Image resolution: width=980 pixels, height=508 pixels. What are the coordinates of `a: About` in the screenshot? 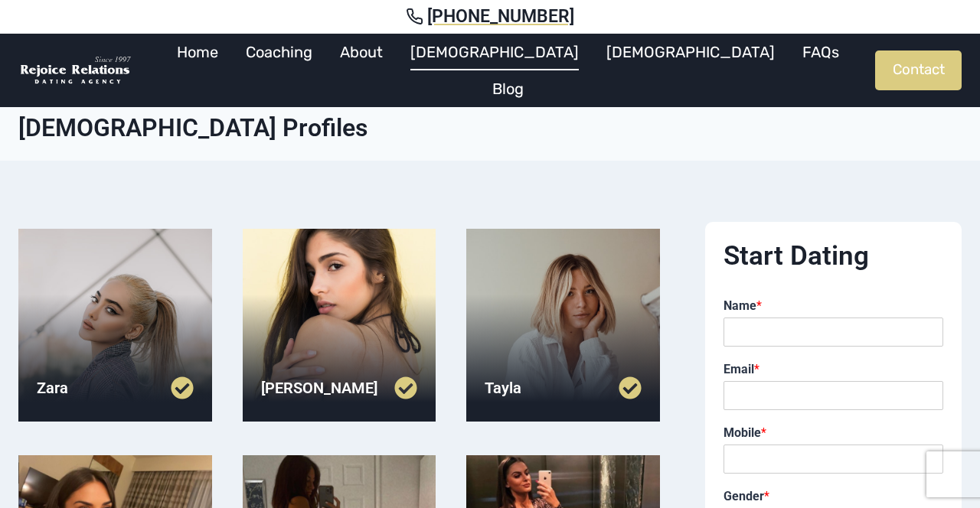 It's located at (362, 52).